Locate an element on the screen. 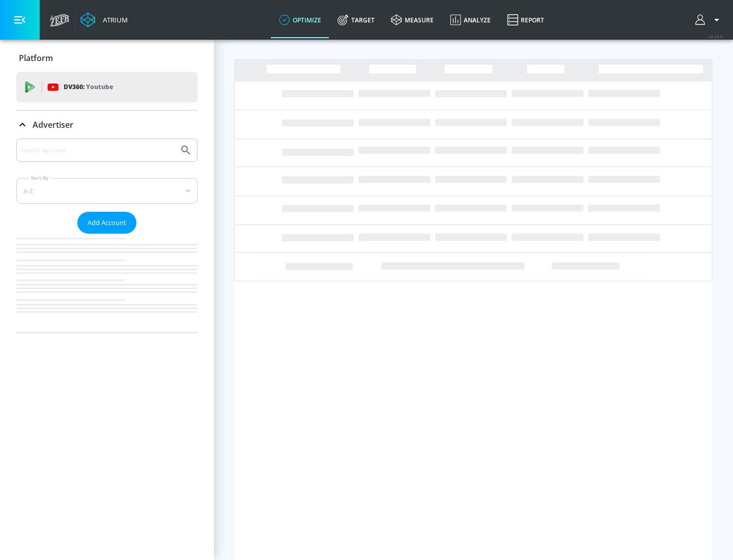  p: Advertiser is located at coordinates (53, 125).